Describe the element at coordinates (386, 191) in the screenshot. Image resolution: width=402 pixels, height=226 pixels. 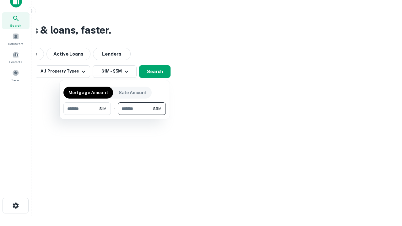
I see `div: Chat Widget` at that location.